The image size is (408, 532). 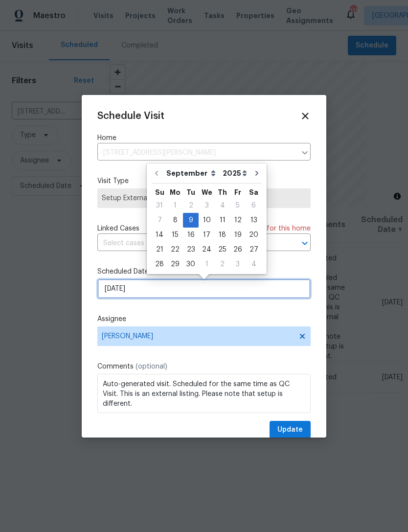 I want to click on abbr: Saturday, so click(x=253, y=193).